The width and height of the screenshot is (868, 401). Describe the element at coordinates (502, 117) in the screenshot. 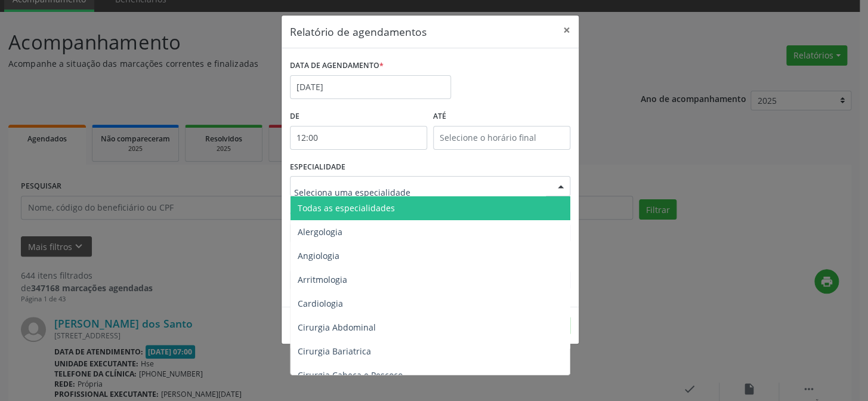

I see `label: ATÉ` at that location.